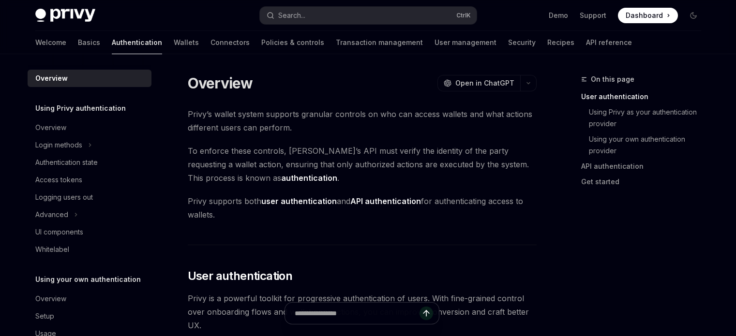  Describe the element at coordinates (379, 43) in the screenshot. I see `a: Transaction management` at that location.